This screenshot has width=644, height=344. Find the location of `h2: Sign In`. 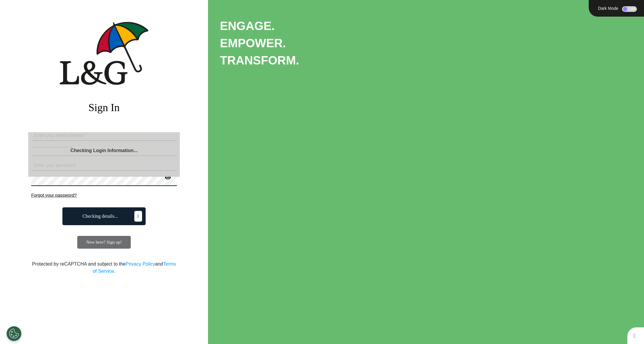

h2: Sign In is located at coordinates (104, 108).